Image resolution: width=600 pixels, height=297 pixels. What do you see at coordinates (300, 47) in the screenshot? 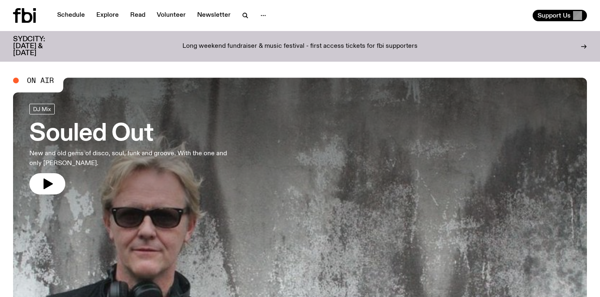
I see `p: Long weekend fundraiser & music festival - first access tickets for fbi supporters` at bounding box center [300, 47].